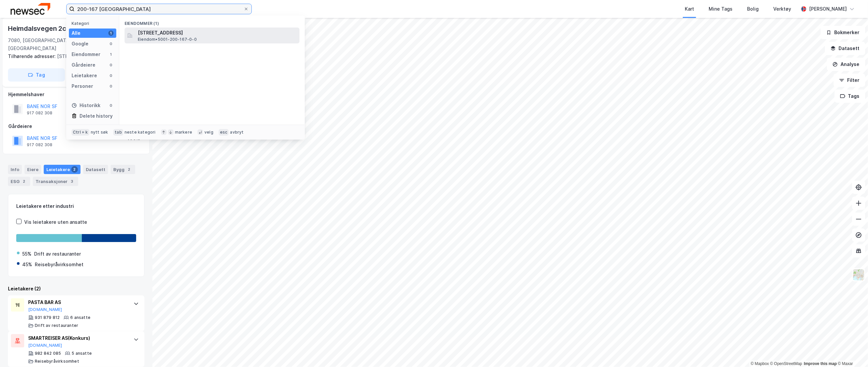 The width and height of the screenshot is (868, 367). What do you see at coordinates (96, 116) in the screenshot?
I see `div: Delete history` at bounding box center [96, 116].